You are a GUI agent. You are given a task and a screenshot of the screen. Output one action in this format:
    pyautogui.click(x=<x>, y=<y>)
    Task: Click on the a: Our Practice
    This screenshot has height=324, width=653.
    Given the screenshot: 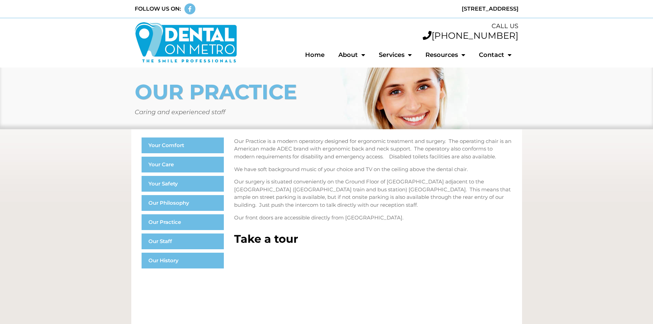 What is the action you would take?
    pyautogui.click(x=183, y=222)
    